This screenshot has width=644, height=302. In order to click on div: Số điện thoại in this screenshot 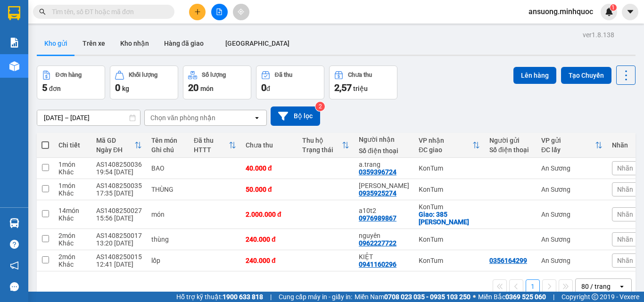, I will do `click(511, 150)`.